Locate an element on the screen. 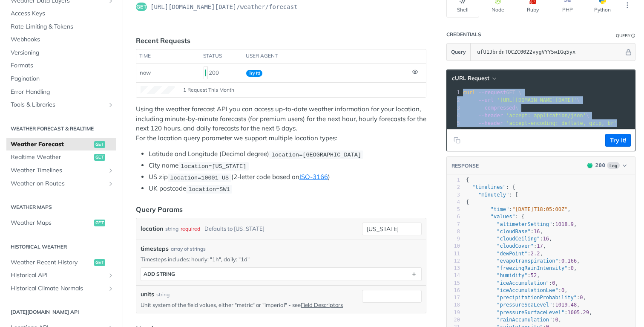  span: Historical Climate Normals is located at coordinates (58, 289).